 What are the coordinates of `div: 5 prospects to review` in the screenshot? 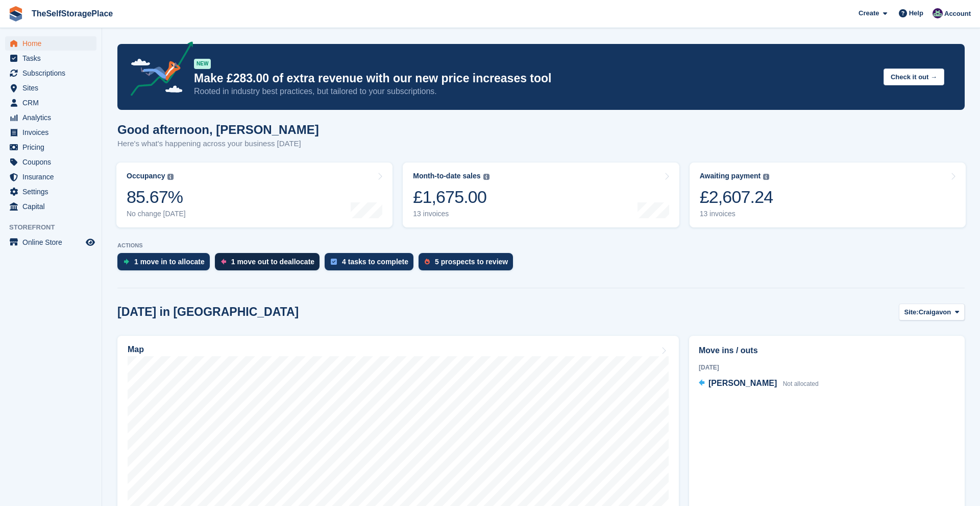 It's located at (471, 262).